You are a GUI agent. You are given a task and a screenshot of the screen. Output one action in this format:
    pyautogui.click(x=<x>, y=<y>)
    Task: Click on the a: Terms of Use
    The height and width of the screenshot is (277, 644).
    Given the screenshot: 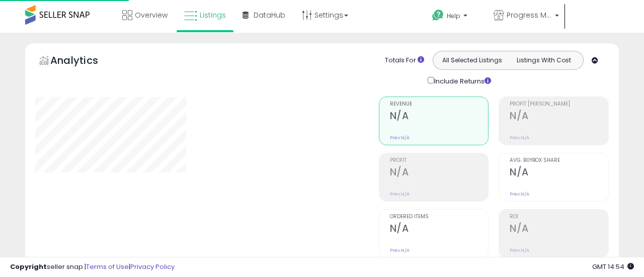 What is the action you would take?
    pyautogui.click(x=107, y=266)
    